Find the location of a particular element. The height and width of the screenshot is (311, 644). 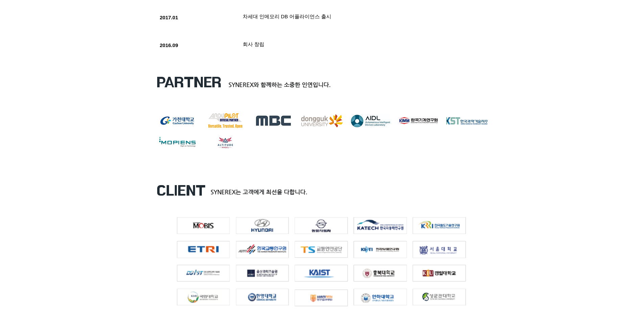

span: 2017.01 is located at coordinates (169, 17).